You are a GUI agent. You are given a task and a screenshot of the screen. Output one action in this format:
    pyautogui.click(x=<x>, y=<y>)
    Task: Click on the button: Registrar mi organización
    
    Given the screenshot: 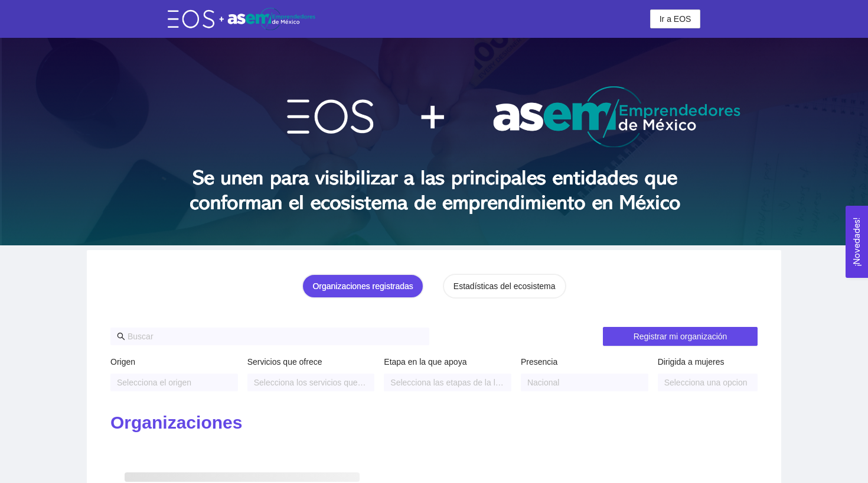 What is the action you would take?
    pyautogui.click(x=680, y=336)
    